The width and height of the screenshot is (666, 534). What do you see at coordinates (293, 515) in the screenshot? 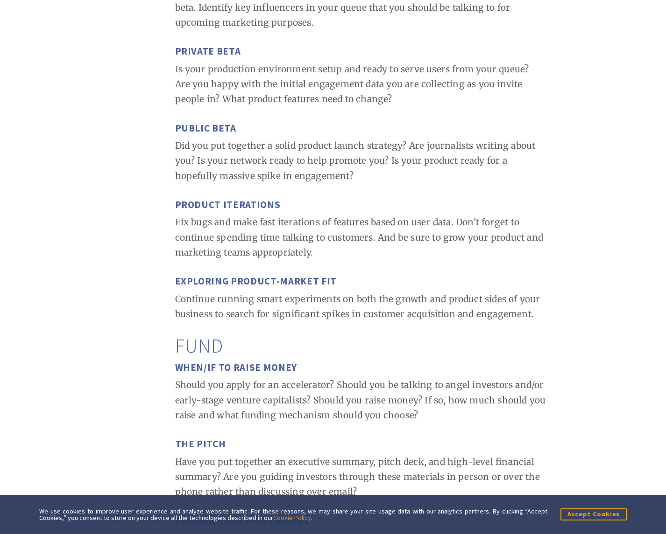
I see `div: We use cookies to improve user experience and analyze website traffic. For these reasons, we may ...` at bounding box center [293, 515].